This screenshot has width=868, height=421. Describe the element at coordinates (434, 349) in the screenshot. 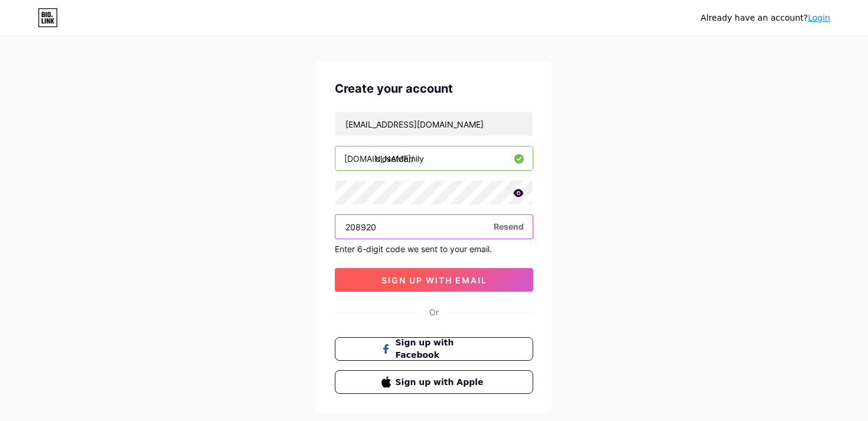

I see `a: Sign up with Facebook` at that location.